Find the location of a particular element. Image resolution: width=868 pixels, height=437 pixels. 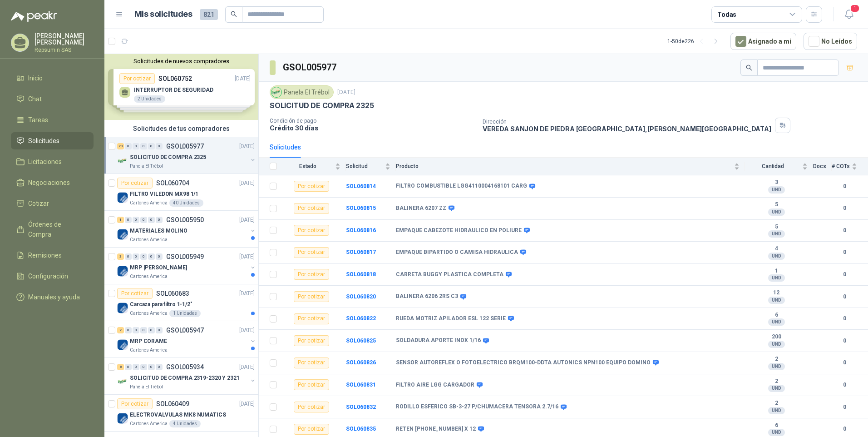

span: Remisiones is located at coordinates (45, 255).